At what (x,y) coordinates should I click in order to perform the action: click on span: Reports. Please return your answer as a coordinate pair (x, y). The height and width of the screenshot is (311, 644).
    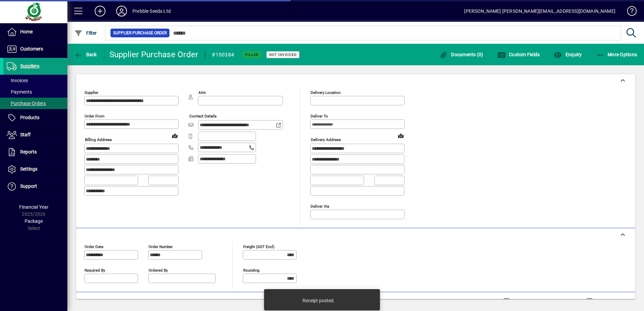
    Looking at the image, I should click on (28, 152).